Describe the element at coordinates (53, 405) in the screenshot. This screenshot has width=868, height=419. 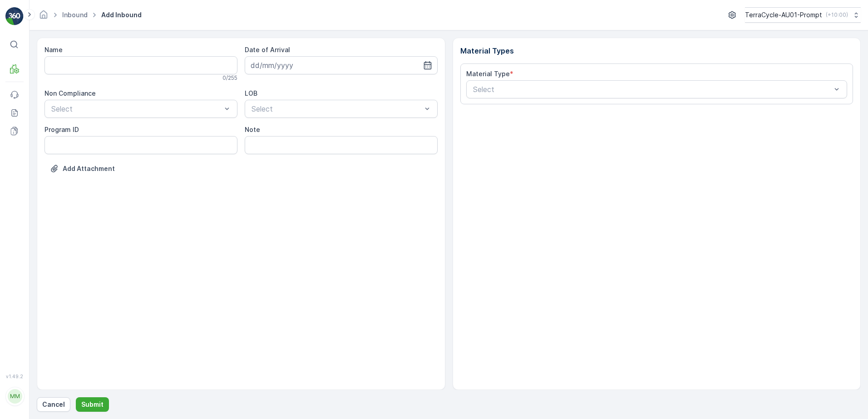
I see `button: Cancel` at that location.